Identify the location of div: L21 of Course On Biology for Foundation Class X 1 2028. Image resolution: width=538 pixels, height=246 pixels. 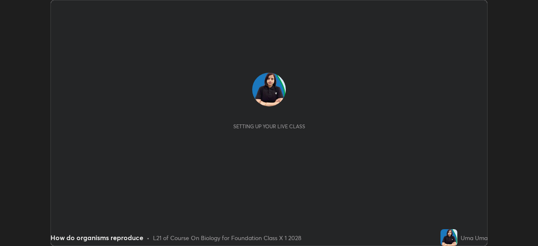
(227, 238).